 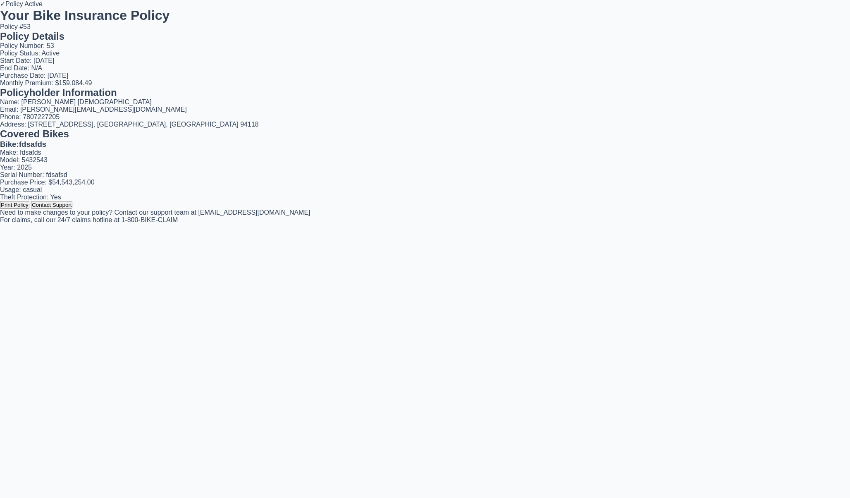 I want to click on span: Active, so click(x=51, y=53).